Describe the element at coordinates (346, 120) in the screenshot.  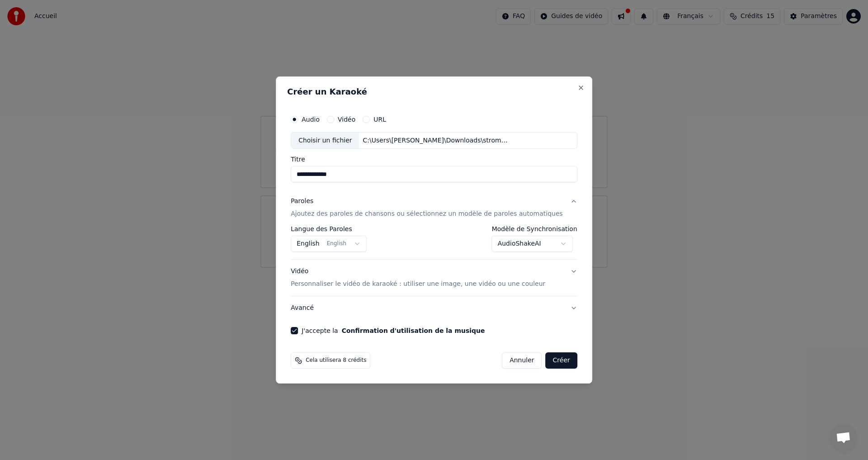
I see `label: Vidéo` at that location.